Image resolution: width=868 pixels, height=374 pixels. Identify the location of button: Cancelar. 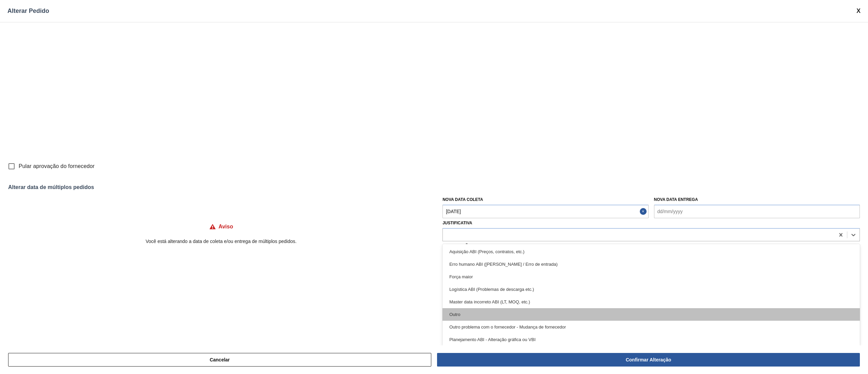
(220, 360).